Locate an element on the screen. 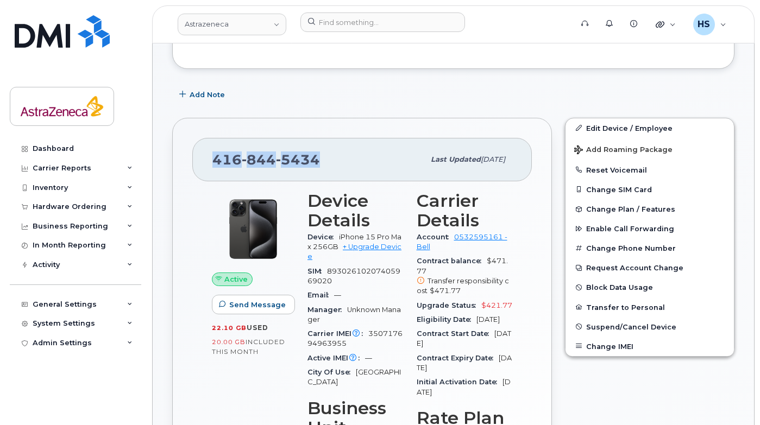 This screenshot has width=760, height=425. span: 844 is located at coordinates (258, 160).